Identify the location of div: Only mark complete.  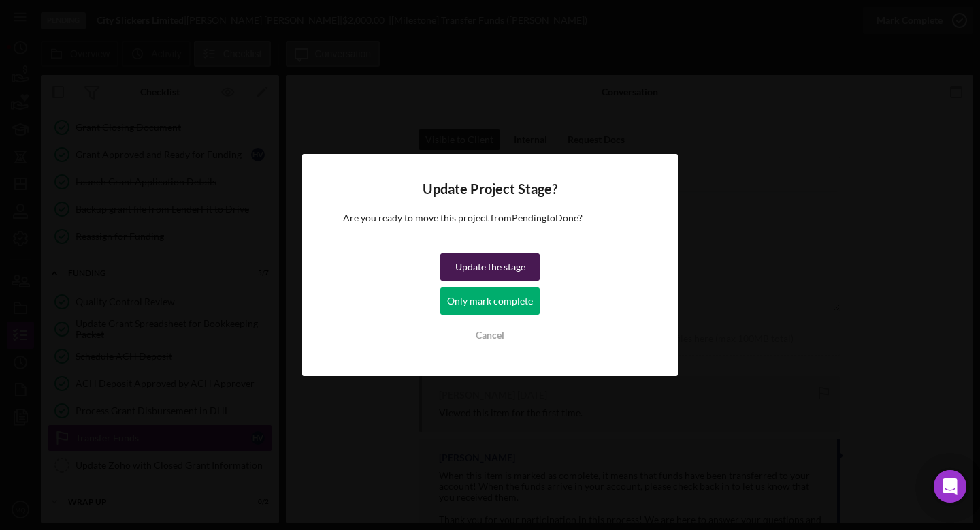
(490, 301).